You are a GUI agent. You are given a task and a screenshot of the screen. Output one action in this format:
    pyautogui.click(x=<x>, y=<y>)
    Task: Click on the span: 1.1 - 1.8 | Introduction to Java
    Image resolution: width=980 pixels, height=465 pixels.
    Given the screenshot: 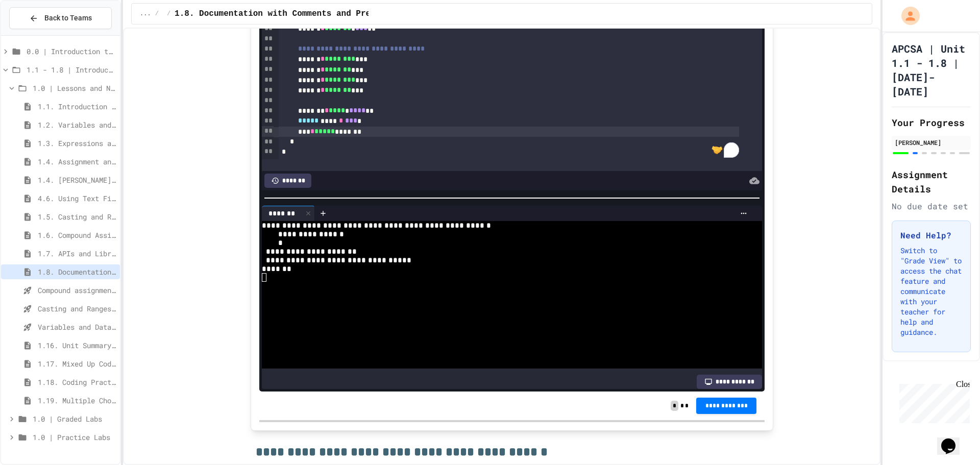 What is the action you would take?
    pyautogui.click(x=71, y=69)
    